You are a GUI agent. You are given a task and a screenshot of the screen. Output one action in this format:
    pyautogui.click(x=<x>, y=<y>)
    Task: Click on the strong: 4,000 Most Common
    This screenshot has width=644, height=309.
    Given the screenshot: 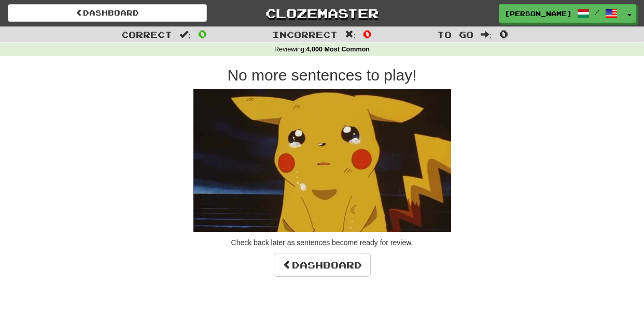 What is the action you would take?
    pyautogui.click(x=338, y=50)
    